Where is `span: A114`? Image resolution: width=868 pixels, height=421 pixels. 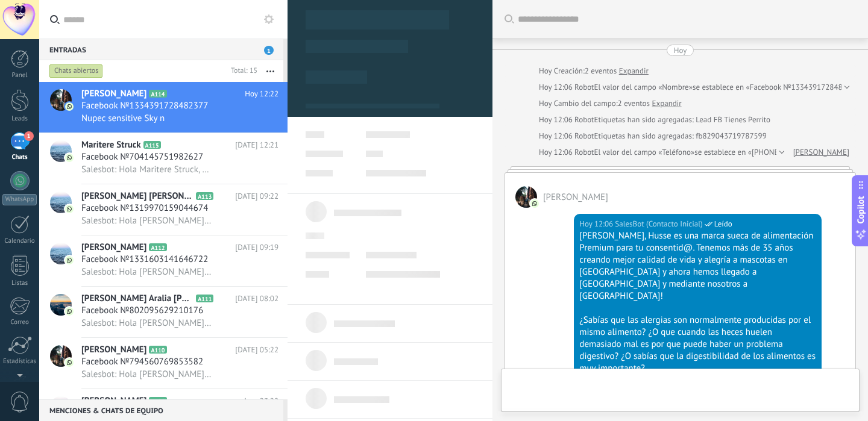
span: A114 is located at coordinates (158, 93).